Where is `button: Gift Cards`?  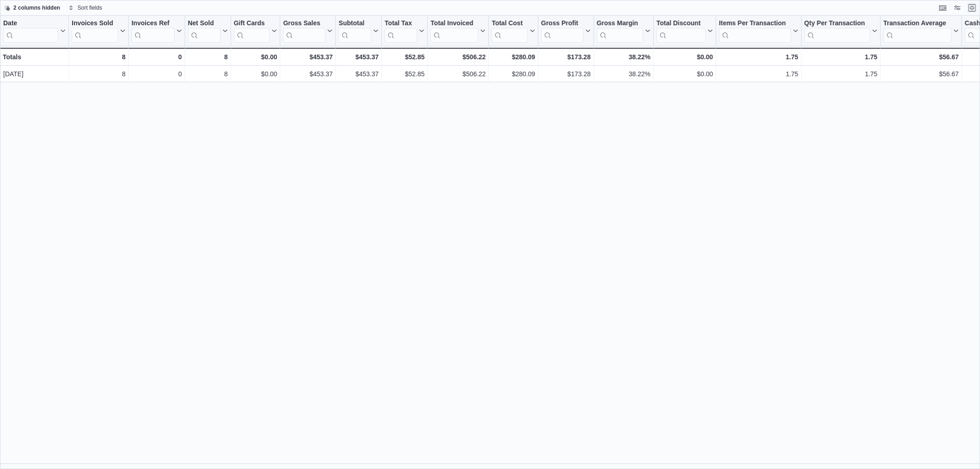
button: Gift Cards is located at coordinates (256, 31).